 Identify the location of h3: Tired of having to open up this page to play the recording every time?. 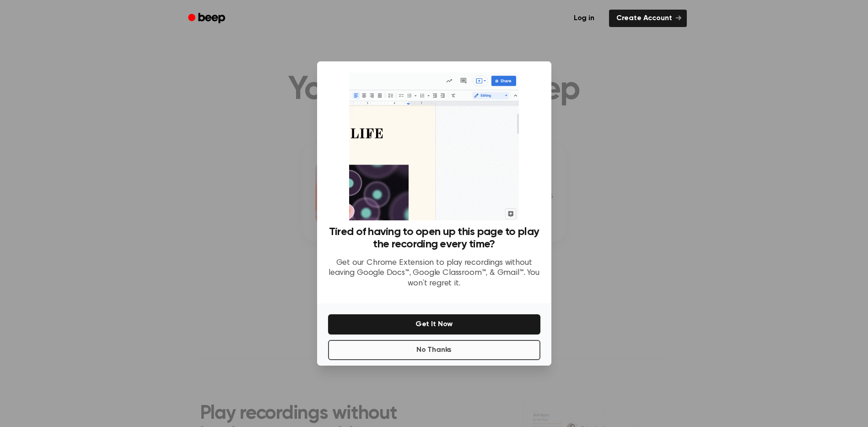
(435, 238).